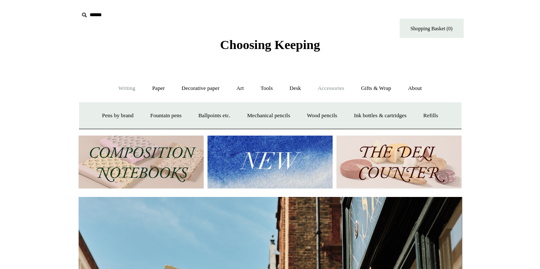 Image resolution: width=540 pixels, height=269 pixels. What do you see at coordinates (432, 28) in the screenshot?
I see `a: Shopping Basket (0)` at bounding box center [432, 28].